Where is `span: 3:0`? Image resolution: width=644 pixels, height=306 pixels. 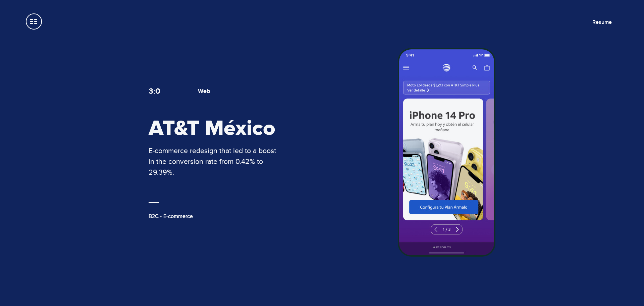 span: 3:0 is located at coordinates (154, 91).